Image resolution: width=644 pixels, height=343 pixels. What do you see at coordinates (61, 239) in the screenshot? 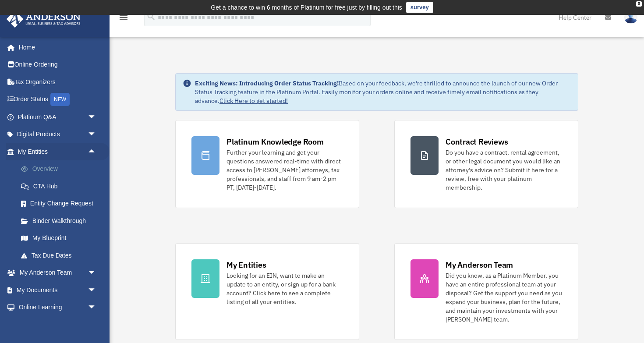
I see `a: My Blueprint` at bounding box center [61, 239].